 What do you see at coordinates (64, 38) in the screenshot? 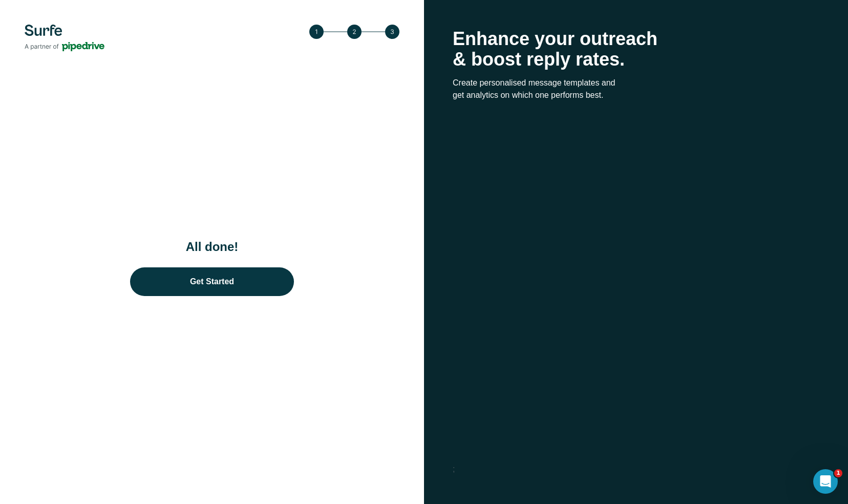
I see `img: Surfe's logo` at bounding box center [64, 38].